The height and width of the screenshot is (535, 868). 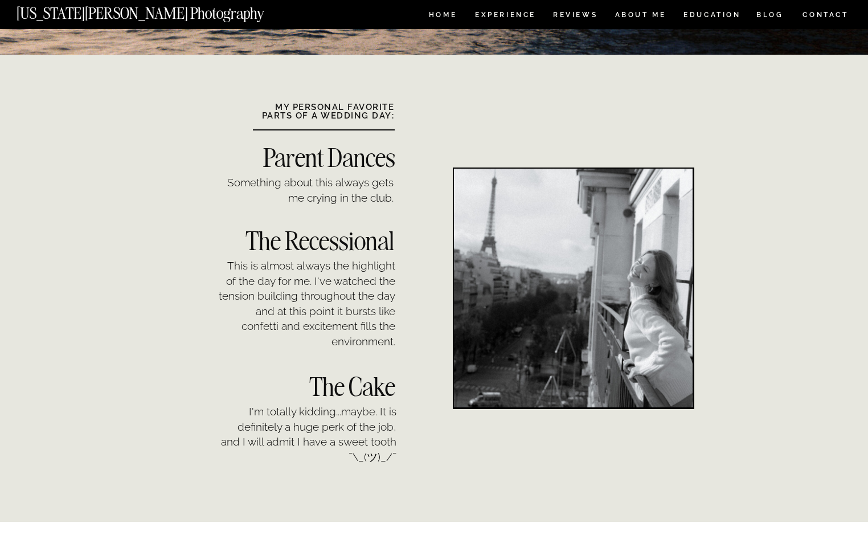 I want to click on a: EDUCATION, so click(x=712, y=16).